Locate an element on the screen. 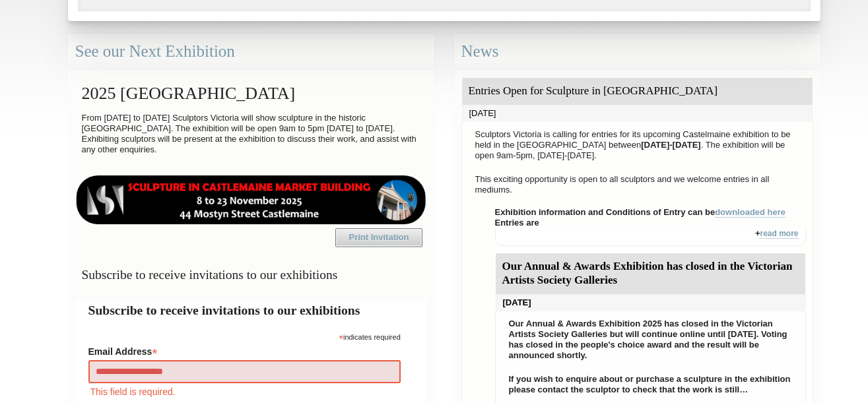  p: Sculptors Victoria is calling for entries for its upcoming Castelmaine exhibition to be held in t... is located at coordinates (637, 146).